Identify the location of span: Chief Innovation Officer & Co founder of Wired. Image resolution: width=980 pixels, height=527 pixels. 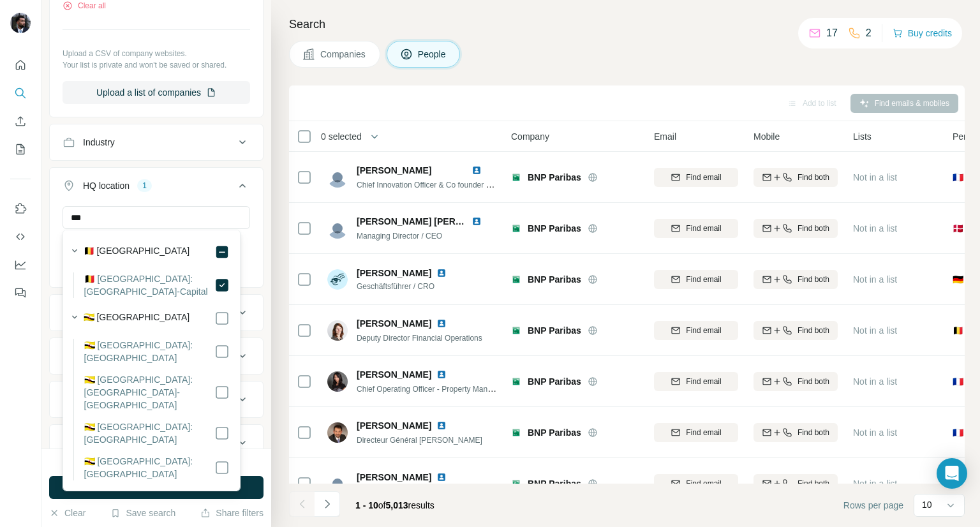
(435, 184).